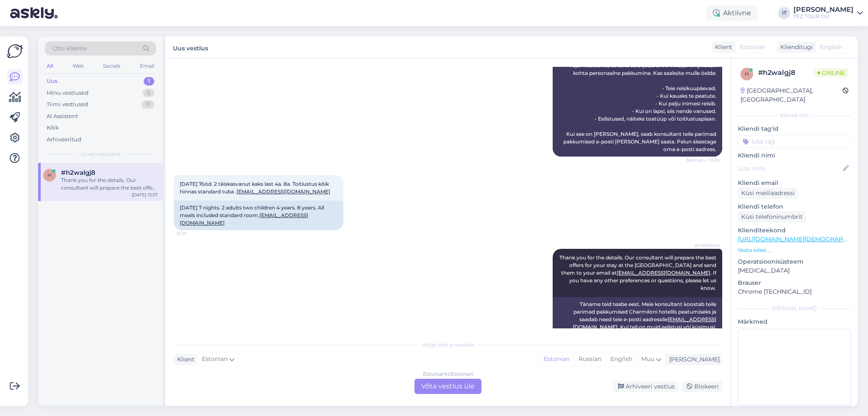  What do you see at coordinates (67, 93) in the screenshot?
I see `div: Minu vestlused` at bounding box center [67, 93].